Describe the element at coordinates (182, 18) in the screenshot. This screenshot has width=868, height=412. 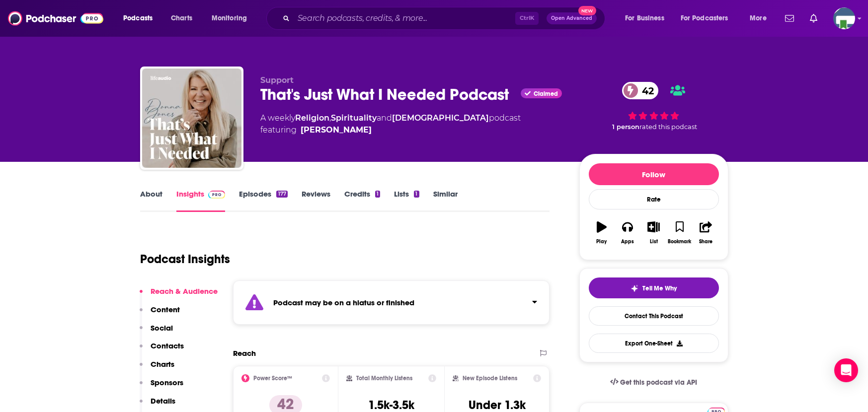
I see `span: Charts` at that location.